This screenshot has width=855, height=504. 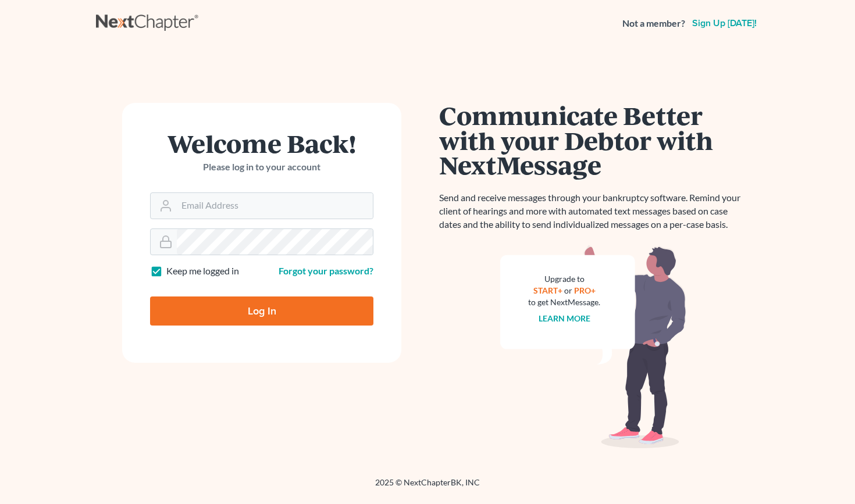 I want to click on h1: Welcome Back!, so click(x=262, y=143).